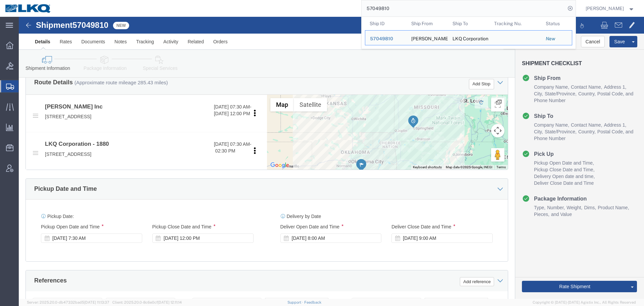  Describe the element at coordinates (296, 302) in the screenshot. I see `a: Support` at that location.